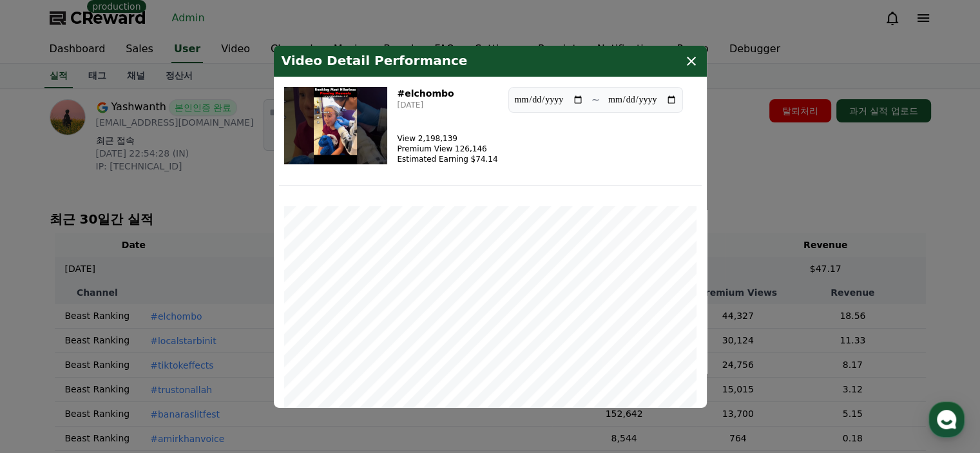 The height and width of the screenshot is (453, 980). I want to click on h4: Video Detail Performance, so click(374, 61).